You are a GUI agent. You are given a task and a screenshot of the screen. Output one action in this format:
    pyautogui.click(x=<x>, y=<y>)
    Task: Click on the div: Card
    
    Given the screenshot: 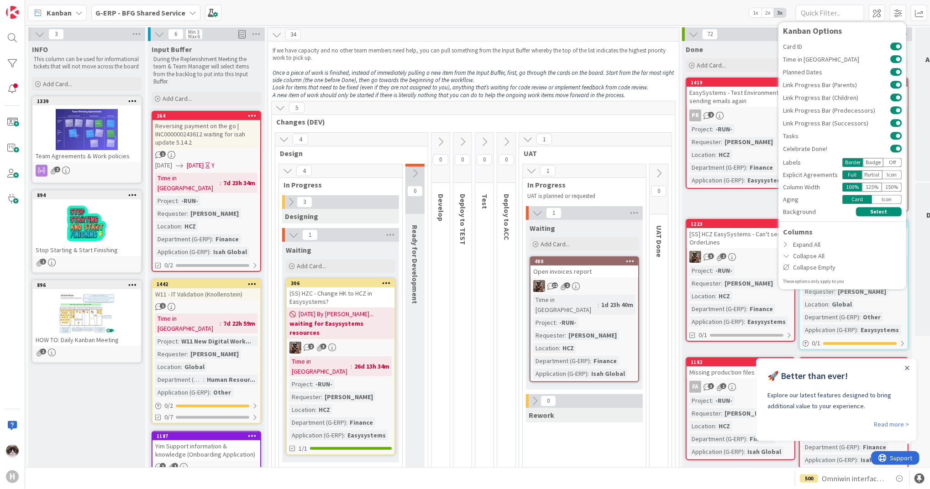 What is the action you would take?
    pyautogui.click(x=857, y=200)
    